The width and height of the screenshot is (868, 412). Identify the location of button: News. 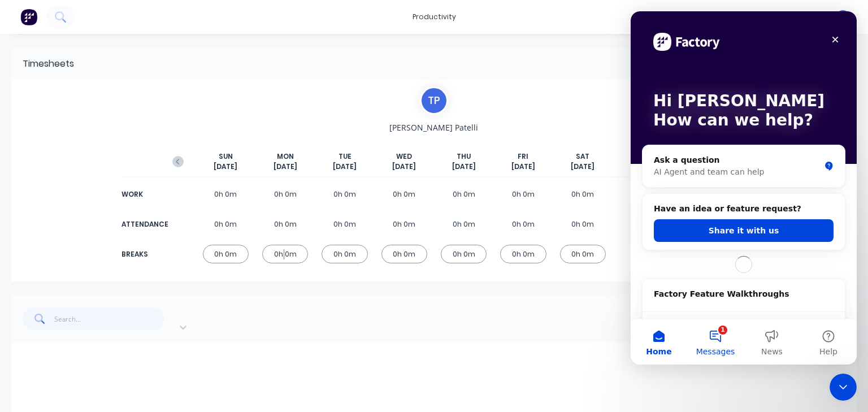
(141, 331).